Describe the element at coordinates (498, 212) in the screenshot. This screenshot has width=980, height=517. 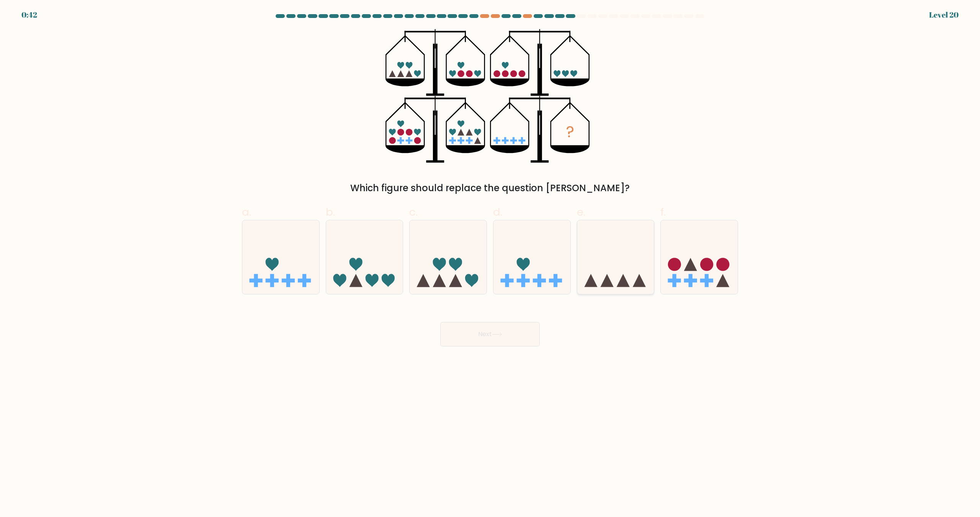
I see `span: d.` at that location.